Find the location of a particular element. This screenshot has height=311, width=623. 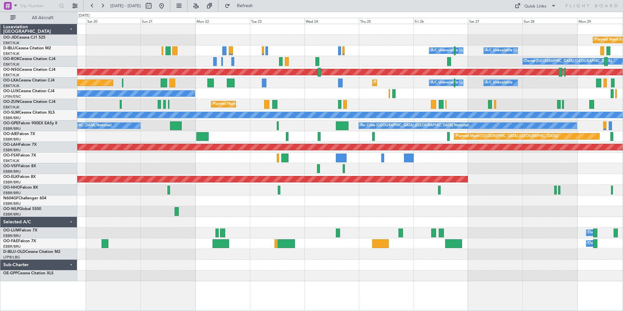

span: OO-WLP is located at coordinates (11, 209).